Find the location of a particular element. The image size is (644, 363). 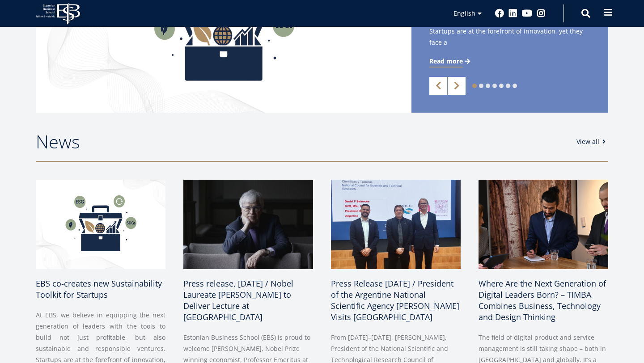

span: Read more is located at coordinates (446, 61).